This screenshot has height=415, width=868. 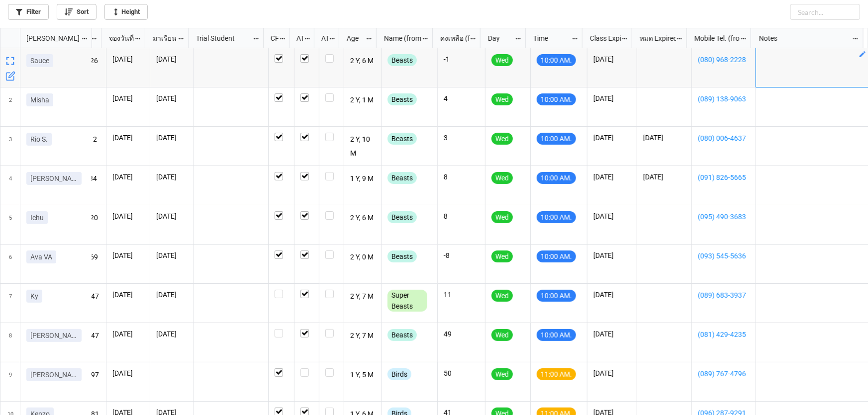 What do you see at coordinates (724, 217) in the screenshot?
I see `a: (095) 490-3683` at bounding box center [724, 217].